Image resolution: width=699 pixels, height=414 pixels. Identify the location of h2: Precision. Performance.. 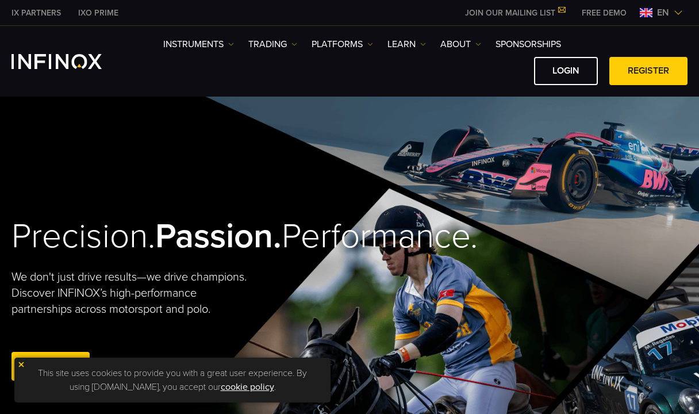
(163, 236).